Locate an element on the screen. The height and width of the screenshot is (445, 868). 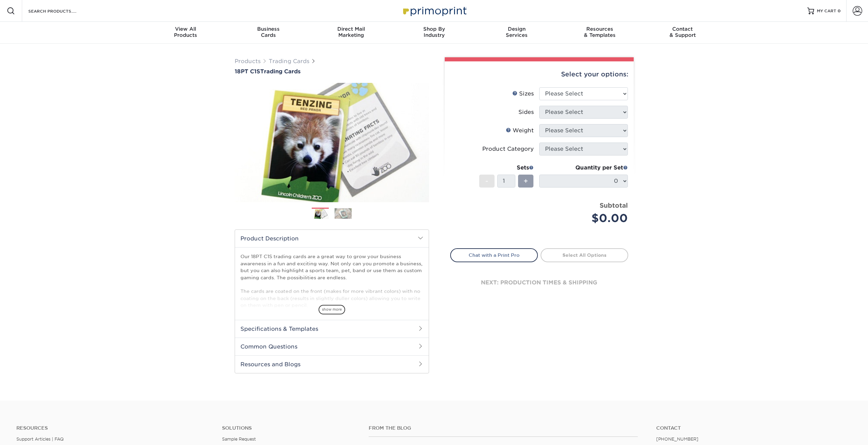
span: MY CART is located at coordinates (827, 11).